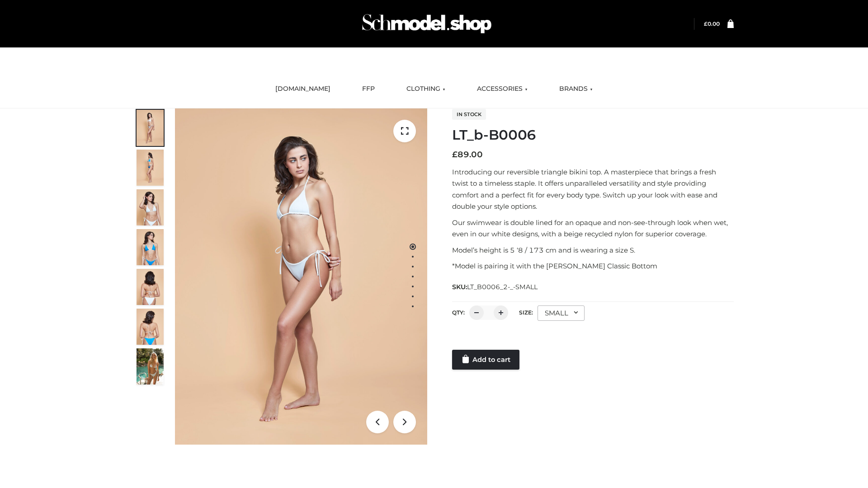  I want to click on img: ArielClassicBikiniTop_CloudNine_AzureSky_OW114ECO_1-scaled.jpg, so click(150, 128).